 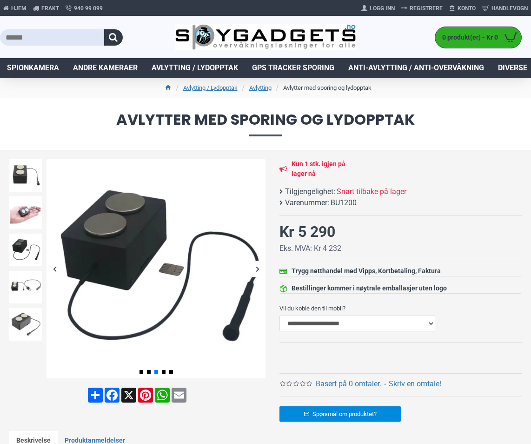 I want to click on a: Avlytting, so click(x=260, y=88).